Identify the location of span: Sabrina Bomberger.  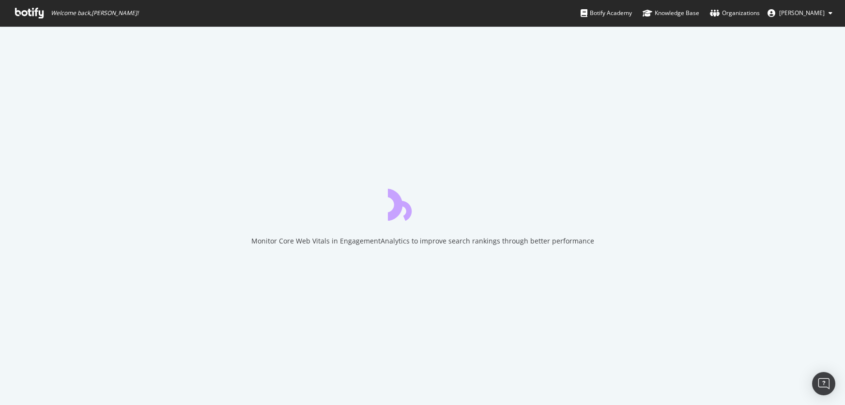
(802, 13).